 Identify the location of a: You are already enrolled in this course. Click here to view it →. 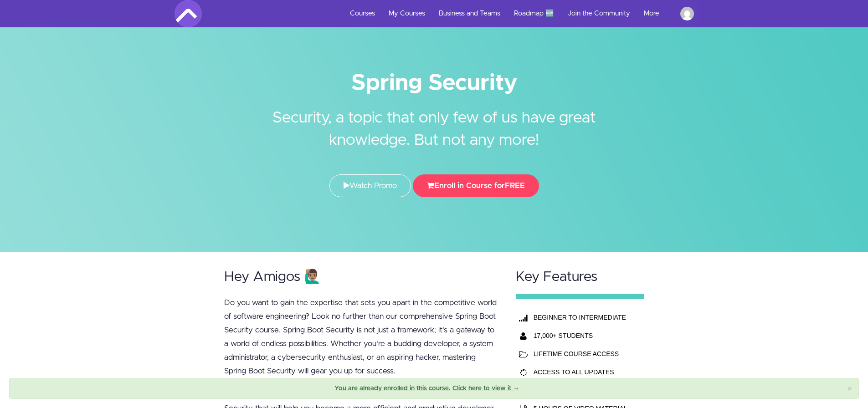
(427, 388).